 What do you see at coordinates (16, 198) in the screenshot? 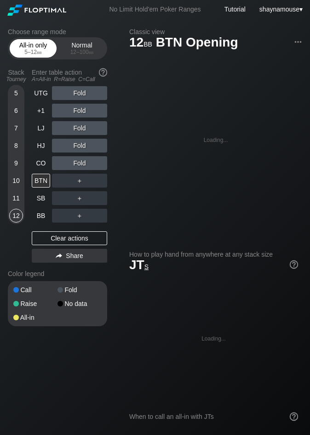
I see `div: 11` at bounding box center [16, 198].